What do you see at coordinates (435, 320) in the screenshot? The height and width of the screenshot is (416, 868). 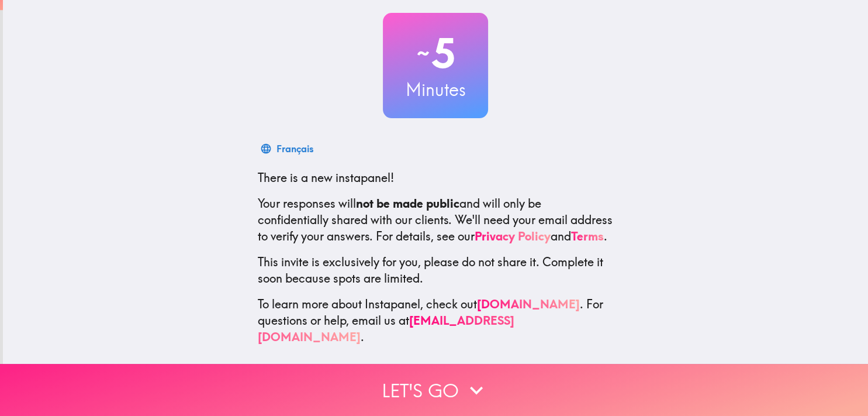 I see `p: To learn more about Instapanel, check out . For questions or help, email us at .` at bounding box center [435, 320].